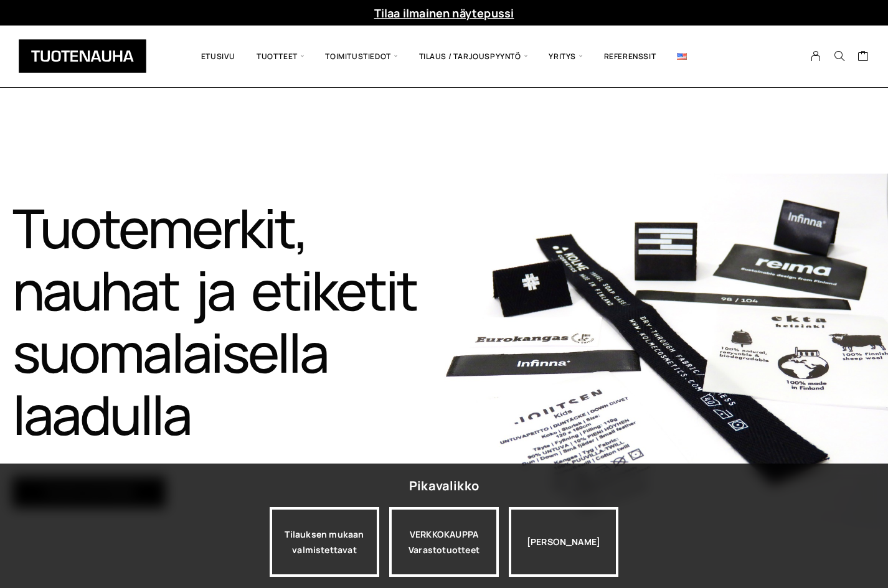 This screenshot has height=588, width=888. Describe the element at coordinates (444, 486) in the screenshot. I see `div: Pikavalikko` at that location.